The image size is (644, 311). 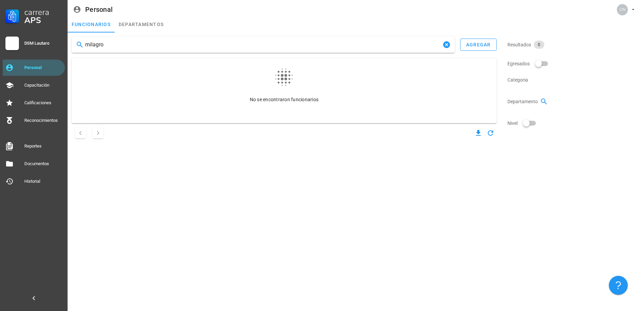 I want to click on div: No se encontraron funcionarios, so click(x=284, y=99).